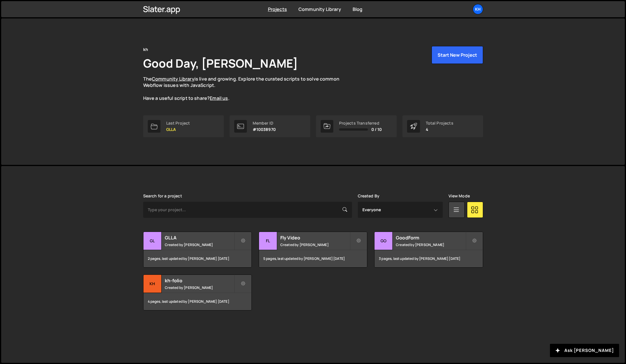 The image size is (626, 364). I want to click on button: Start New Project, so click(457, 55).